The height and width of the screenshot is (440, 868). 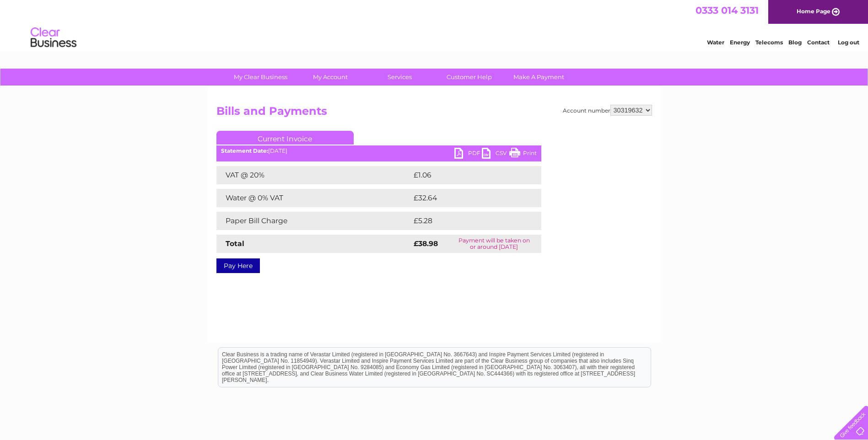 I want to click on a: My Clear Business, so click(x=260, y=77).